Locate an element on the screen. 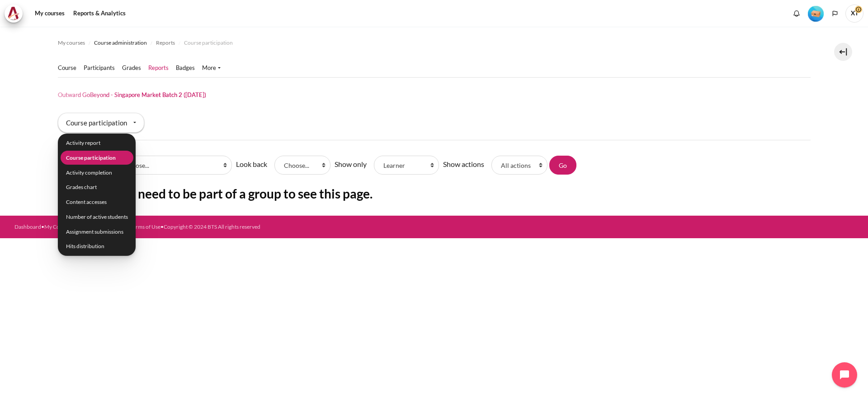 The height and width of the screenshot is (411, 868). li: Assignment submissions is located at coordinates (96, 232).